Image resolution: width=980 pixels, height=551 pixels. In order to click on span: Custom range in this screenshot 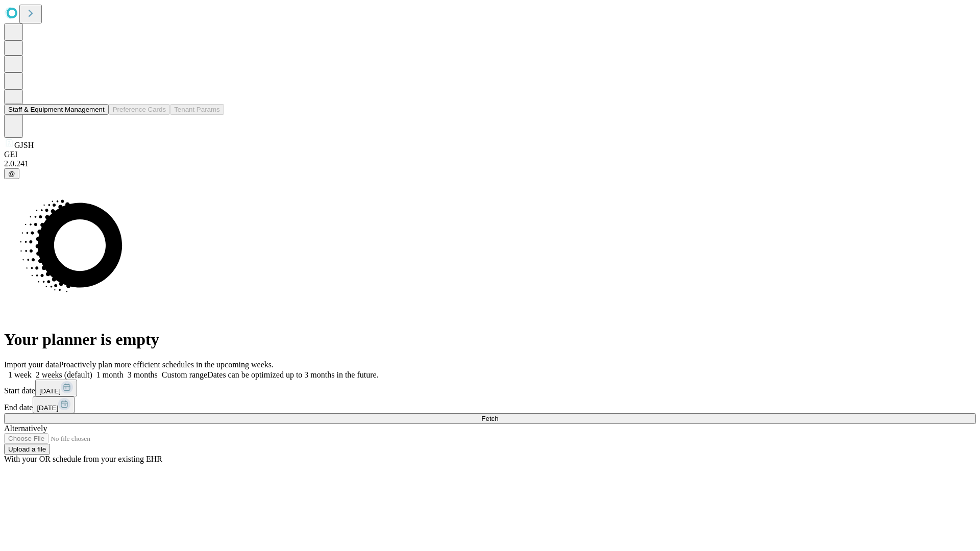, I will do `click(185, 374)`.